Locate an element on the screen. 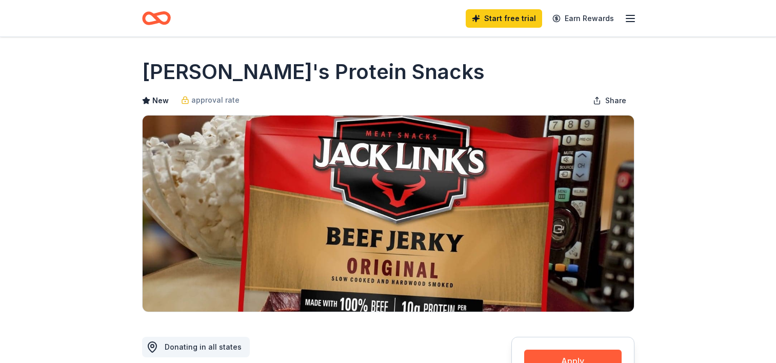 The image size is (776, 363). a: Start free trial is located at coordinates (504, 18).